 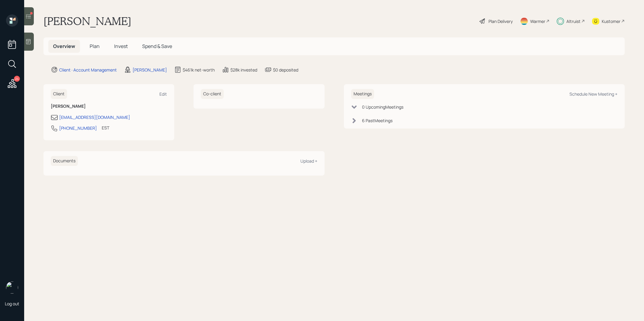 I want to click on h6: Client, so click(x=59, y=94).